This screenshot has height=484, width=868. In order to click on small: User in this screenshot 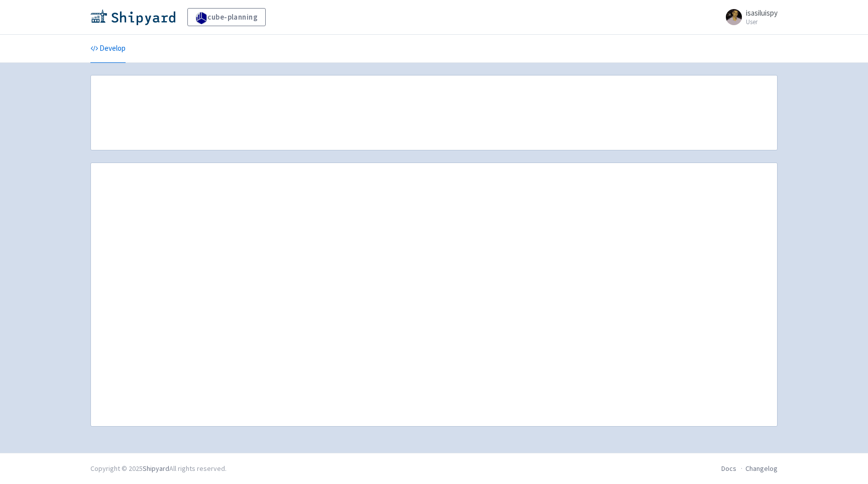, I will do `click(762, 21)`.